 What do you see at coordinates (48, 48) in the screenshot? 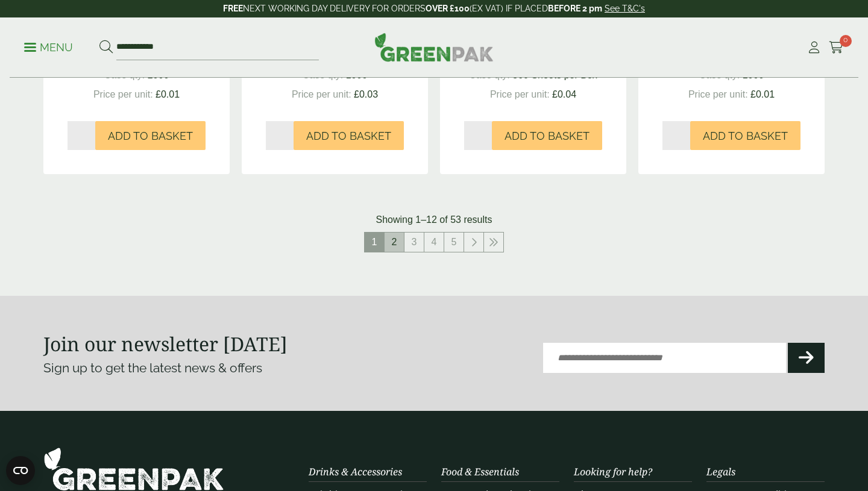
I see `p: Menu` at bounding box center [48, 48].